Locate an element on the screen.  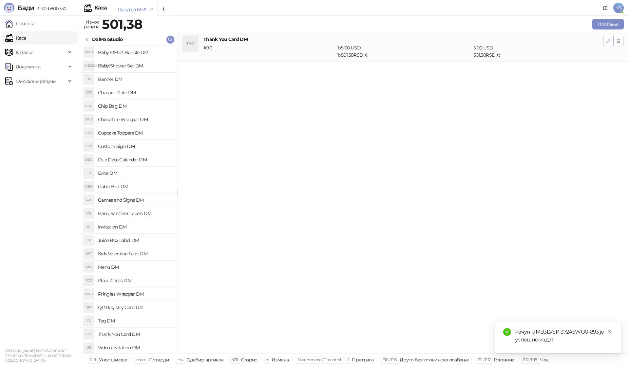
h4: Due Date Calendar DM is located at coordinates (135, 160).